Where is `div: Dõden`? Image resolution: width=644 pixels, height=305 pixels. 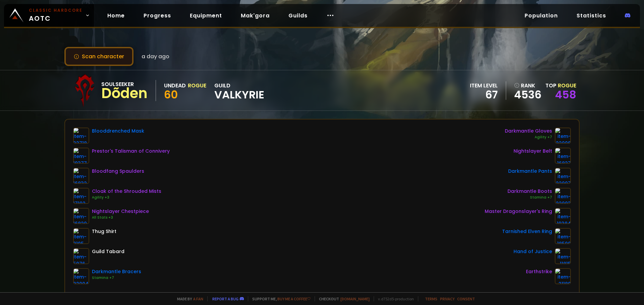 div: Dõden is located at coordinates (124, 94).